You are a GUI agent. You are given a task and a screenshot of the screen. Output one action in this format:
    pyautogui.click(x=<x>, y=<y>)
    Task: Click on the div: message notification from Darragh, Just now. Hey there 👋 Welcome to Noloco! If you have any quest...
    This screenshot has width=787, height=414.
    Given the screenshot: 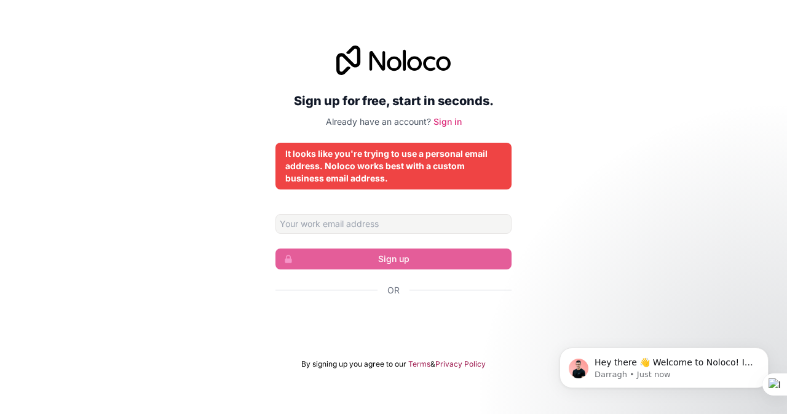 What is the action you would take?
    pyautogui.click(x=123, y=46)
    